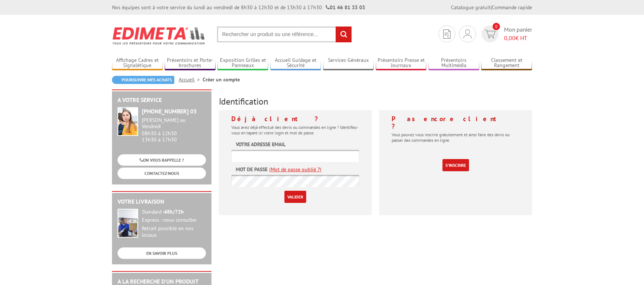 The width and height of the screenshot is (644, 285). What do you see at coordinates (162, 253) in the screenshot?
I see `a: EN SAVOIR PLUS` at bounding box center [162, 253].